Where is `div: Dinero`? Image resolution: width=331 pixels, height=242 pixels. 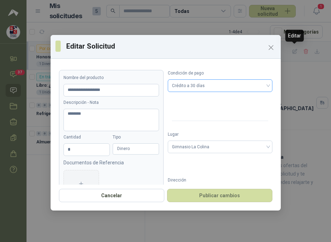 div: Dinero is located at coordinates (136, 149).